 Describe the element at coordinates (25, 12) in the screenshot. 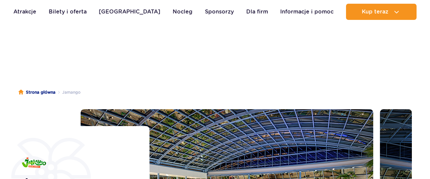

I see `a: Atrakcje` at that location.